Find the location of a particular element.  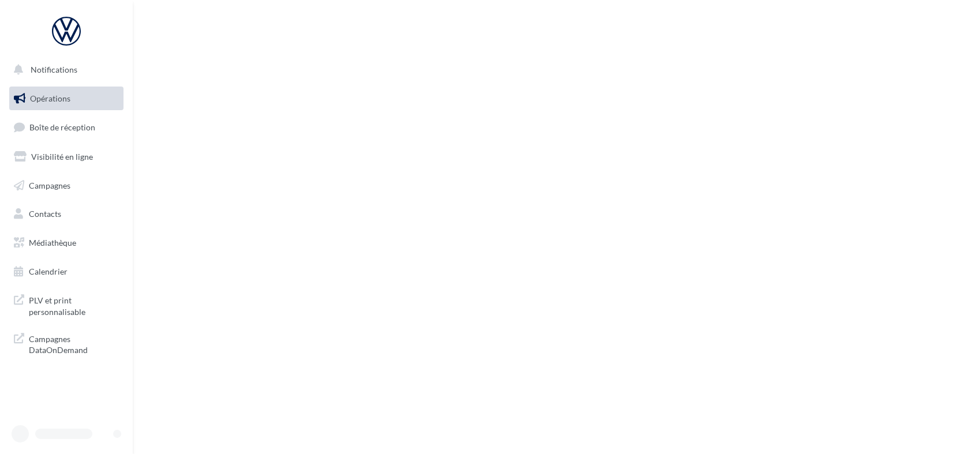

a: Médiathèque is located at coordinates (66, 243).